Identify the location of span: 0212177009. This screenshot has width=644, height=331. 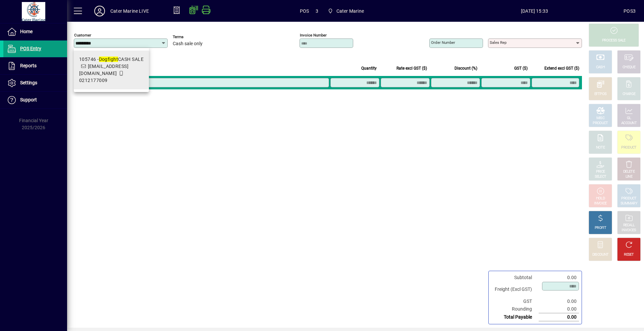
(93, 80).